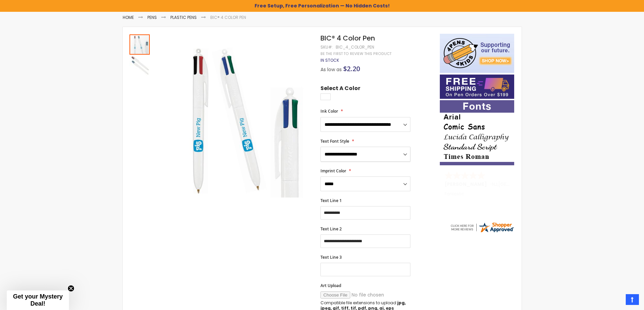  Describe the element at coordinates (329, 111) in the screenshot. I see `span: Ink Color` at that location.